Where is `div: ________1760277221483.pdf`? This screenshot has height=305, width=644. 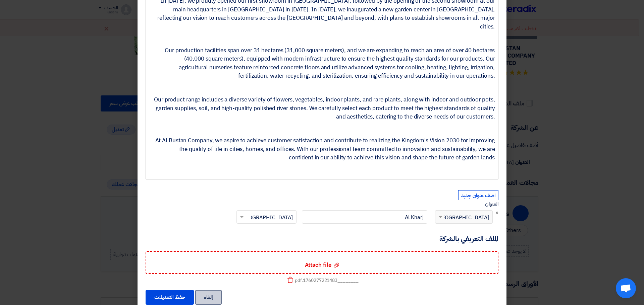
div: ________1760277221483.pdf is located at coordinates (327, 280).